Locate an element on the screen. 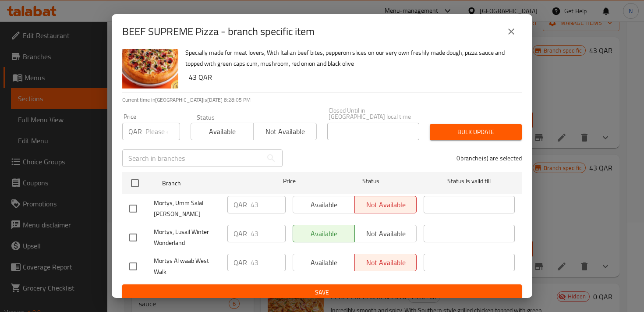 The image size is (644, 312). img: BEEF SUPREME Pizza is located at coordinates (150, 61).